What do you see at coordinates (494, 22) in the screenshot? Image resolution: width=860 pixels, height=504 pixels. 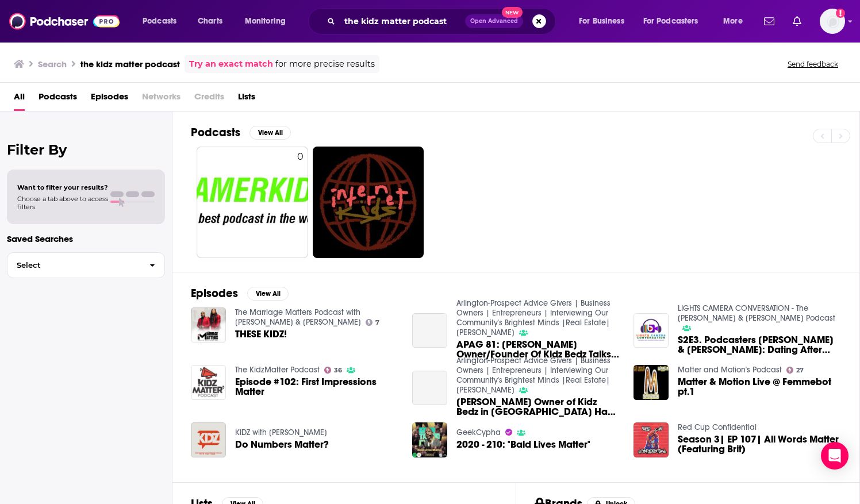 I see `button: Open AdvancedNew` at bounding box center [494, 22].